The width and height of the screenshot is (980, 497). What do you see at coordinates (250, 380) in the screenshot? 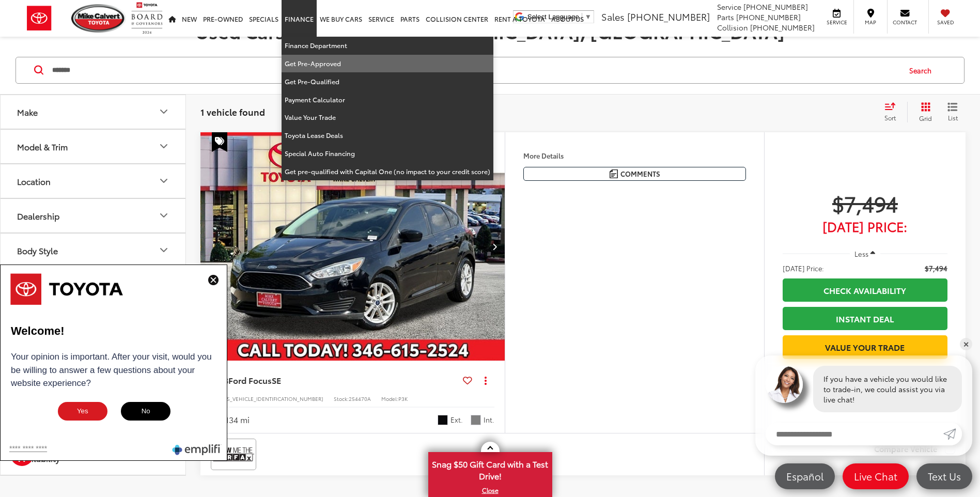
I see `span: Ford Focus` at bounding box center [250, 380].